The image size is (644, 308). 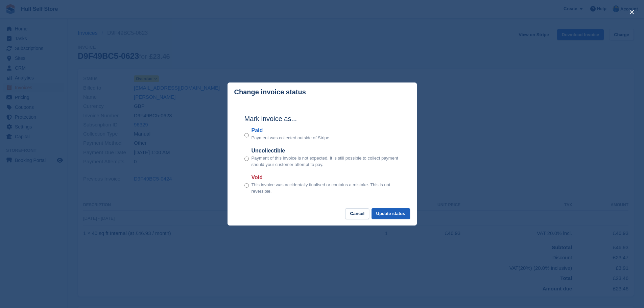 I want to click on button: Cancel, so click(x=357, y=213).